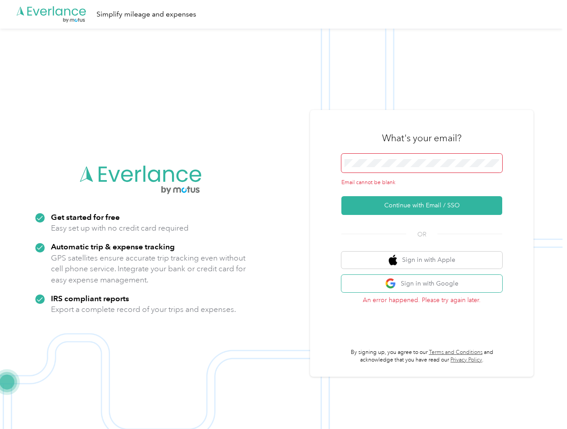  I want to click on p: GPS satellites ensure accurate trip tracking even without cell phone service. Integrate your bank..., so click(148, 269).